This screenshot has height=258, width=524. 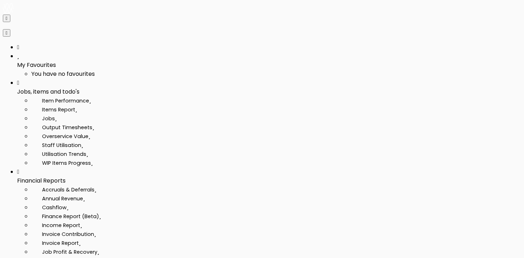 I want to click on span: My Favourites, so click(x=36, y=65).